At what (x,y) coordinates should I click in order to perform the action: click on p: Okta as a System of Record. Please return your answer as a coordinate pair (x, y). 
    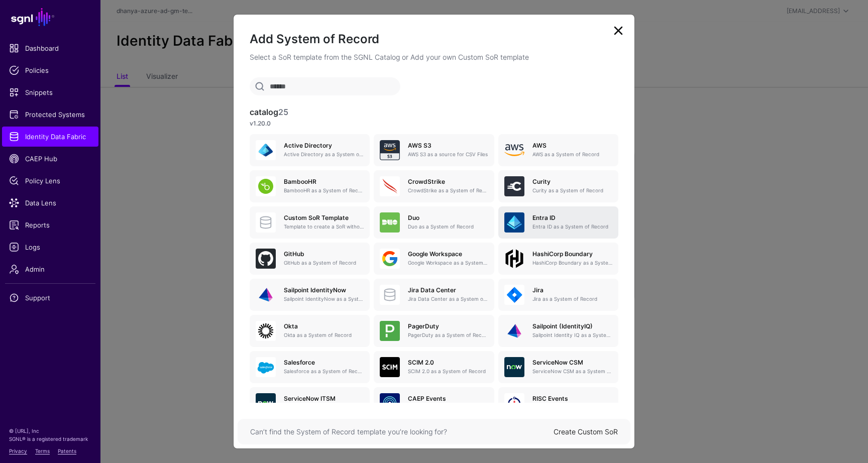
    Looking at the image, I should click on (324, 335).